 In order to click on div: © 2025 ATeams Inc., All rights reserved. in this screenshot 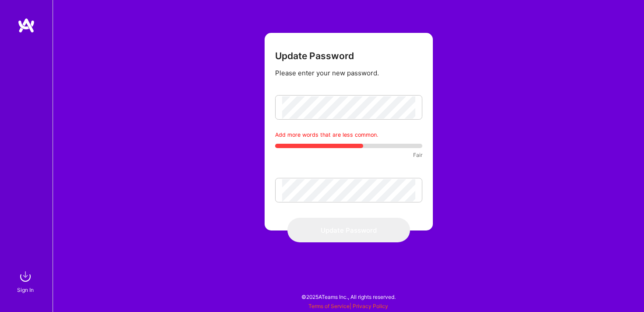, I will do `click(348, 297)`.